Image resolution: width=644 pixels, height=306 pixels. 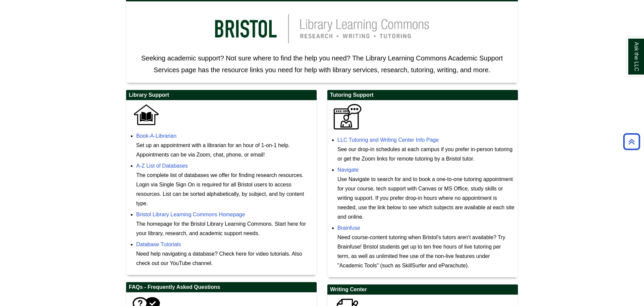 What do you see at coordinates (221, 287) in the screenshot?
I see `h2: FAQs - Frequently Asked Questions` at bounding box center [221, 287].